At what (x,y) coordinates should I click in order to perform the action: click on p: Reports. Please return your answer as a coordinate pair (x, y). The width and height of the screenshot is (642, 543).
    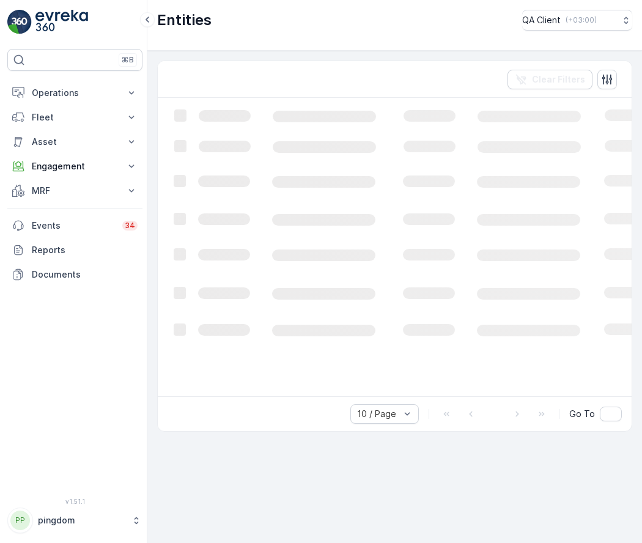
    Looking at the image, I should click on (84, 250).